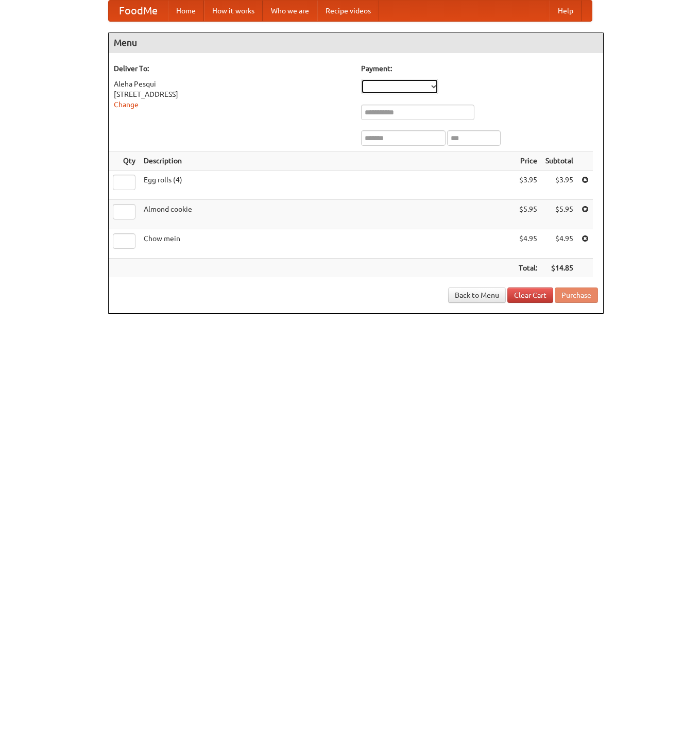 The width and height of the screenshot is (700, 729). Describe the element at coordinates (327, 244) in the screenshot. I see `td: Chow mein` at that location.